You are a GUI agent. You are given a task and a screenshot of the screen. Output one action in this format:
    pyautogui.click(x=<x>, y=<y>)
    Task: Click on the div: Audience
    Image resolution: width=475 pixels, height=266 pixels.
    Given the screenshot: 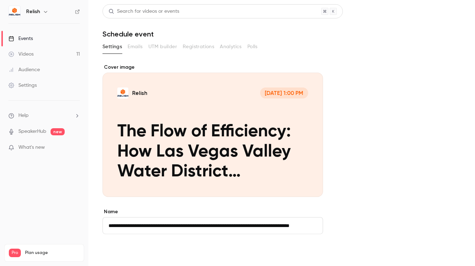 What is the action you would take?
    pyautogui.click(x=24, y=70)
    